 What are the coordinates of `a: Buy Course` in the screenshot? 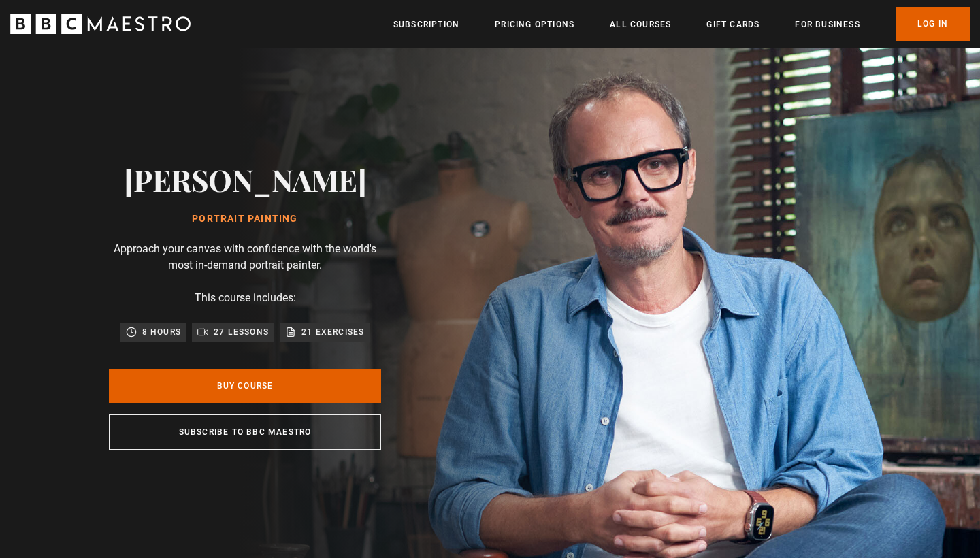 It's located at (245, 386).